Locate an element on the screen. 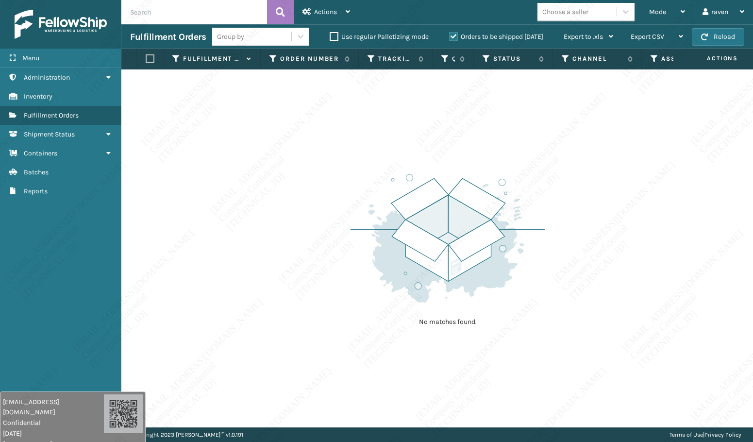  label: Channel is located at coordinates (598, 59).